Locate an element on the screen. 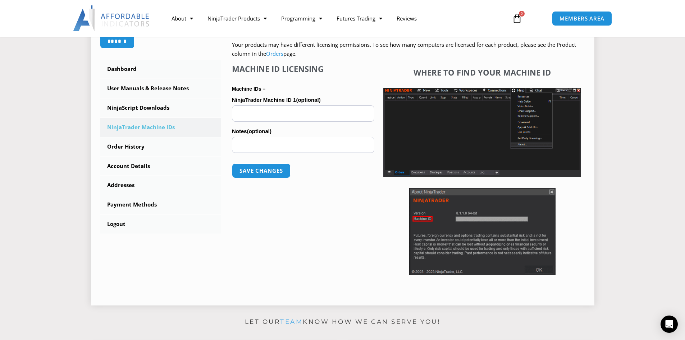  a: Payment Methods is located at coordinates (161, 205).